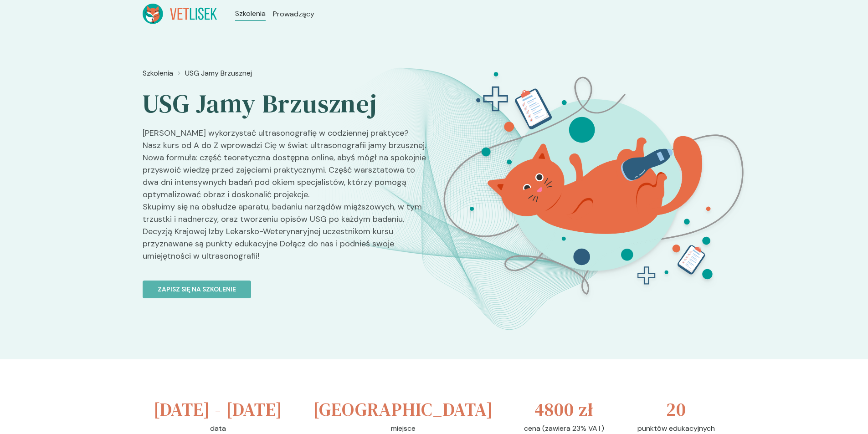  Describe the element at coordinates (284, 104) in the screenshot. I see `h2: USG Jamy Brzusznej` at that location.